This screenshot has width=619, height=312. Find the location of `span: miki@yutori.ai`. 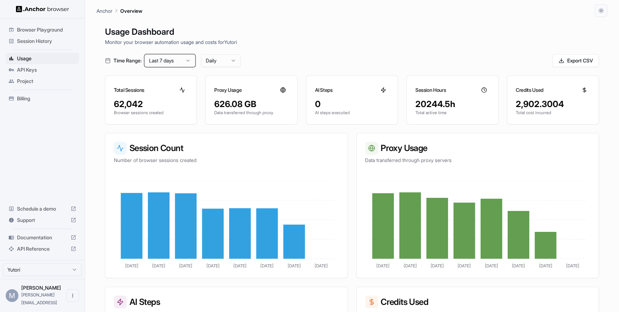

span: miki@yutori.ai is located at coordinates (39, 299).